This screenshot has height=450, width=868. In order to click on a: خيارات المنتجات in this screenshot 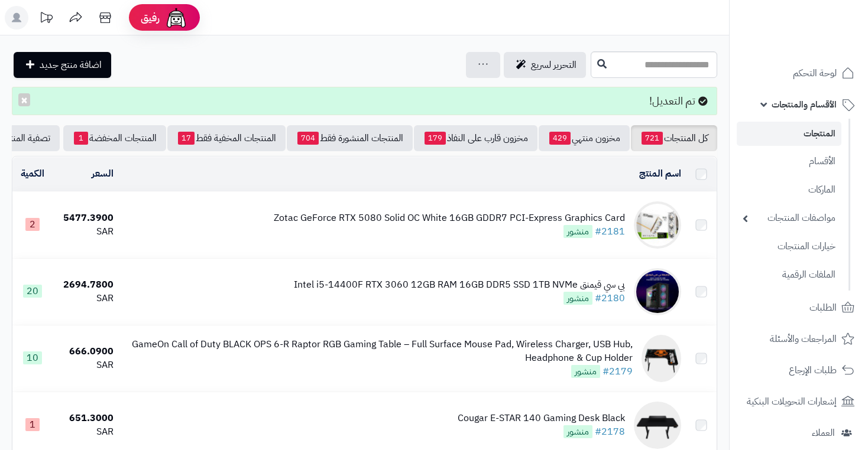, I will do `click(789, 247)`.